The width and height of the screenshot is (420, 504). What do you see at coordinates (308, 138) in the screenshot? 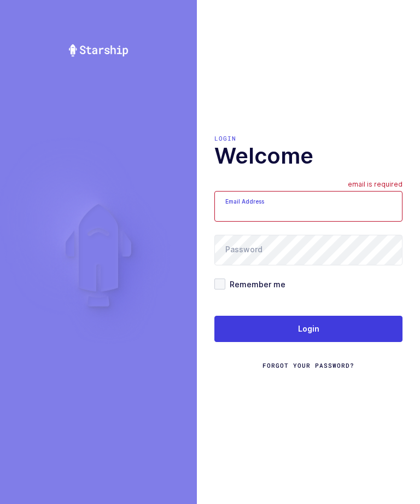
I see `div: Login` at bounding box center [308, 138].